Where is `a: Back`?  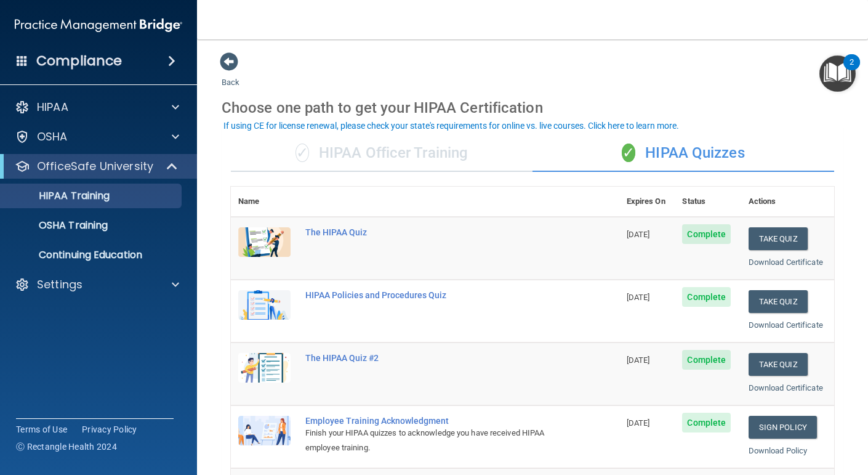 a: Back is located at coordinates (230, 75).